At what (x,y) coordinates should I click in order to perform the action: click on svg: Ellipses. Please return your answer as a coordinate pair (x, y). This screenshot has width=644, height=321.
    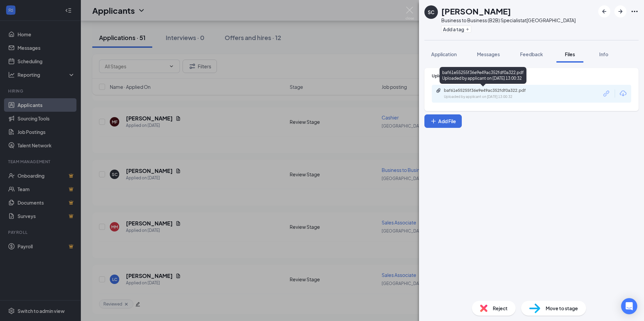
    Looking at the image, I should click on (635, 11).